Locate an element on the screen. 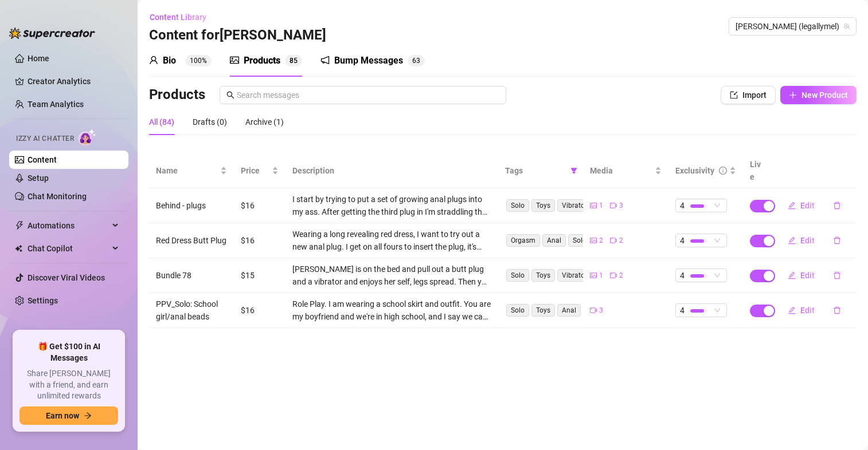  div: Bump Messages is located at coordinates (369, 61).